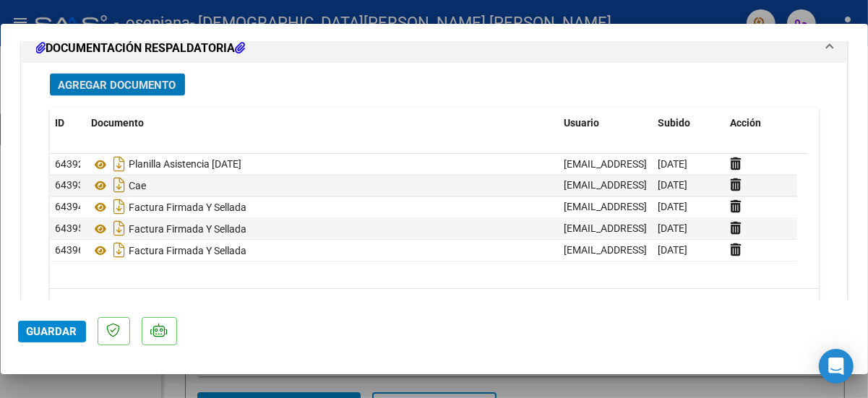 This screenshot has width=868, height=398. I want to click on div: 5 total, so click(434, 307).